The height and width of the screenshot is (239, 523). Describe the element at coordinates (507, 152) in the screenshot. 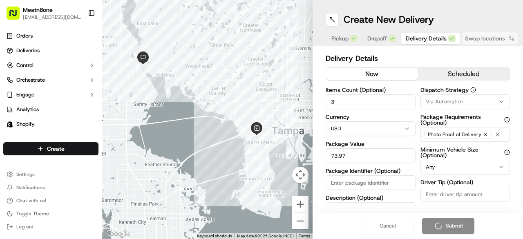

I see `button: Minimum Vehicle Size (Optional)` at that location.